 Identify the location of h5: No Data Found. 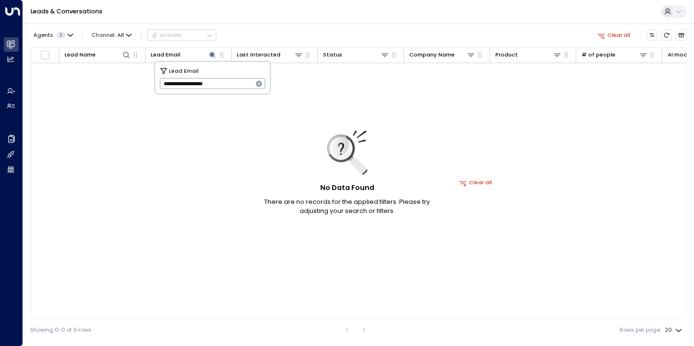
(347, 188).